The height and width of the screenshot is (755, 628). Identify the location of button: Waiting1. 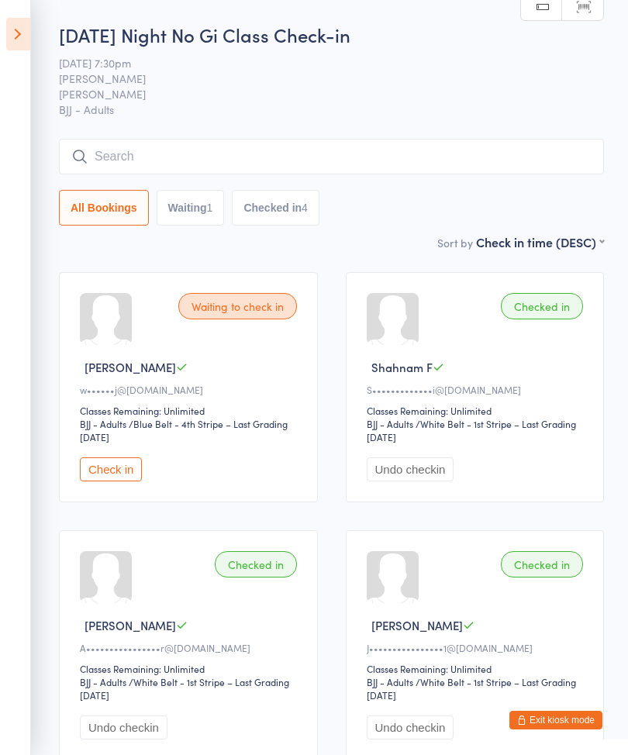
(191, 208).